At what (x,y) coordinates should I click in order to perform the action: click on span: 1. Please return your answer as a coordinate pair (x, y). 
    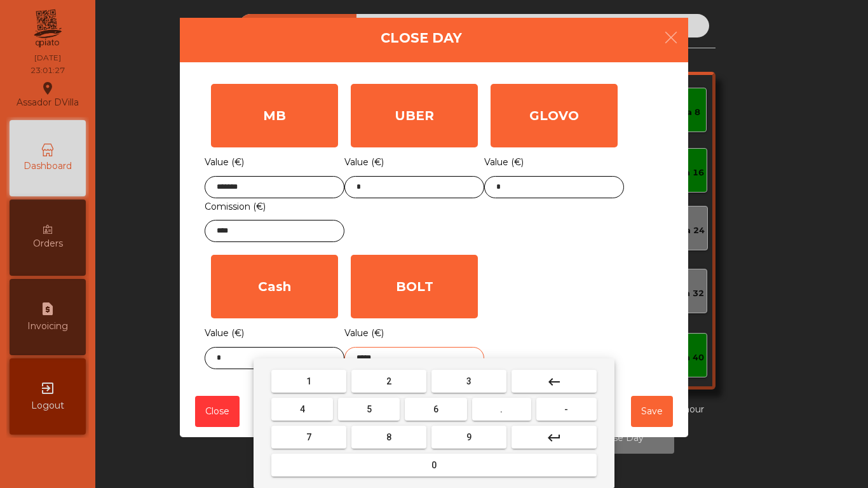
    Looking at the image, I should click on (309, 381).